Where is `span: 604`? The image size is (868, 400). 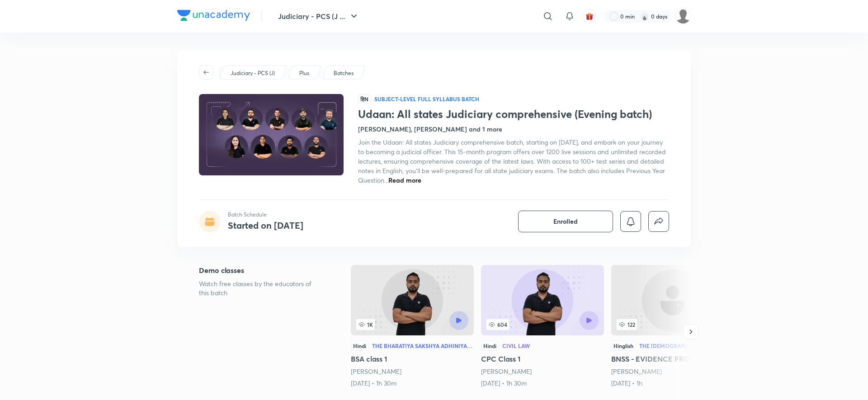 span: 604 is located at coordinates (498, 325).